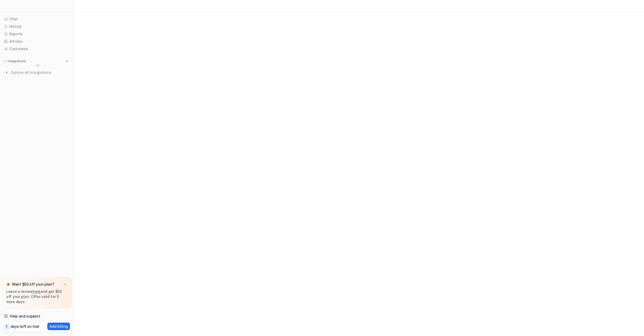 The image size is (644, 336). What do you see at coordinates (37, 27) in the screenshot?
I see `a: History` at bounding box center [37, 27].